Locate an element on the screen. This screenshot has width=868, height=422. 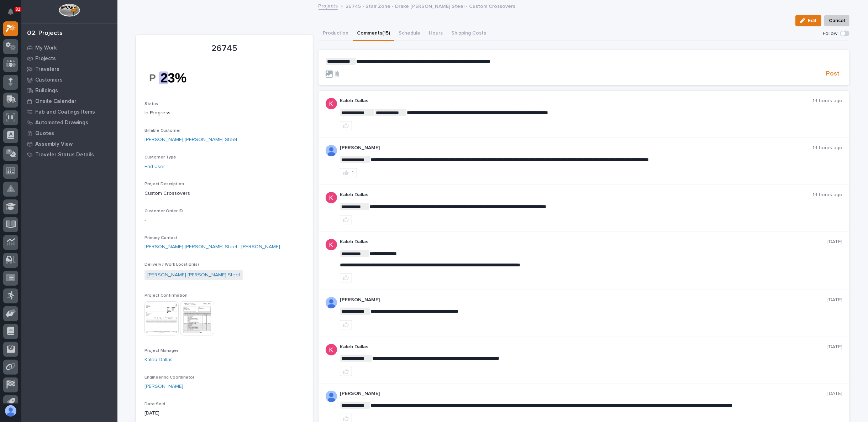
button: Edit is located at coordinates (808, 21).